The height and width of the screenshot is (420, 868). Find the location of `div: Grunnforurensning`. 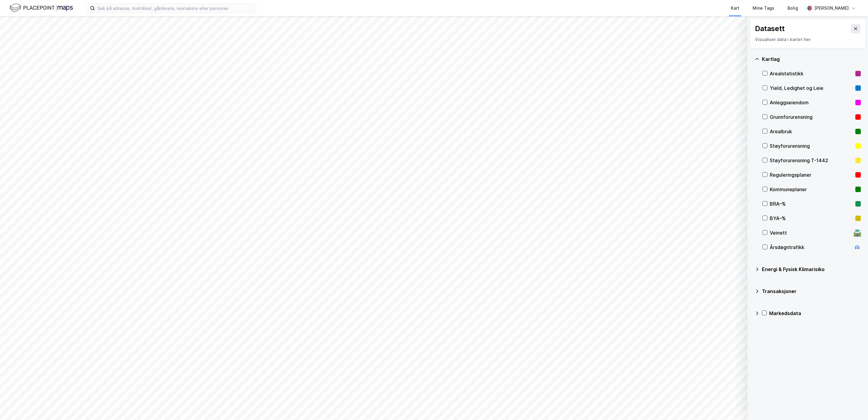

div: Grunnforurensning is located at coordinates (811, 117).